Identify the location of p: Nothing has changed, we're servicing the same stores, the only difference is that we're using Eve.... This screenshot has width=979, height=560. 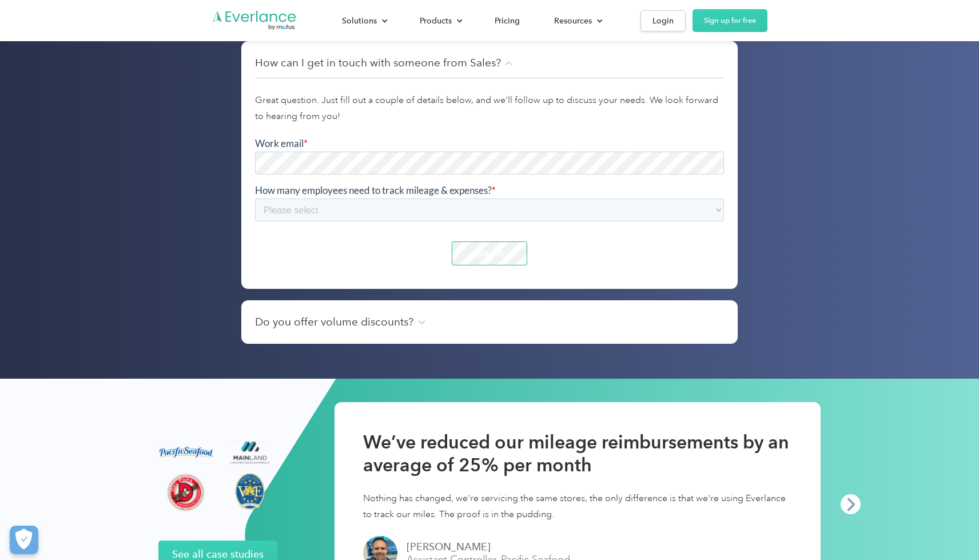
(578, 506).